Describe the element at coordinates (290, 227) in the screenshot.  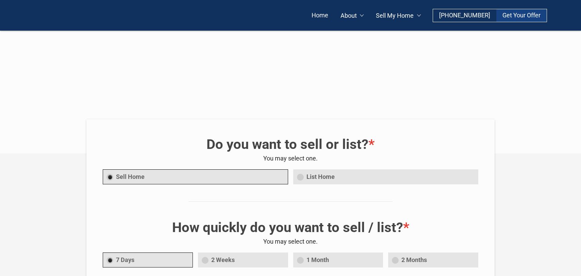
I see `h2: How quickly do you want to sell / list?` at that location.